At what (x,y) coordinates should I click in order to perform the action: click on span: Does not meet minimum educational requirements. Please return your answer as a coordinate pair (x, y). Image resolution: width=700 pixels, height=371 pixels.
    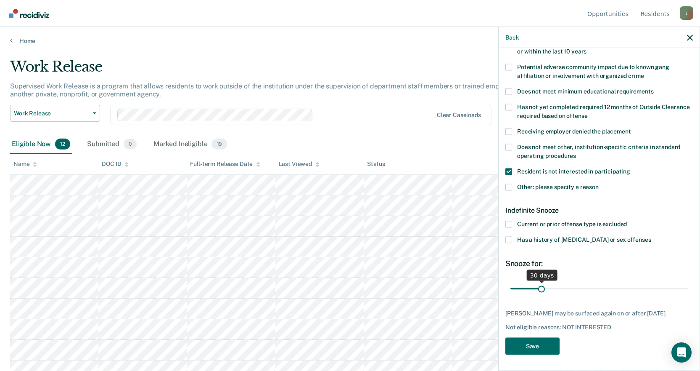
    Looking at the image, I should click on (586, 91).